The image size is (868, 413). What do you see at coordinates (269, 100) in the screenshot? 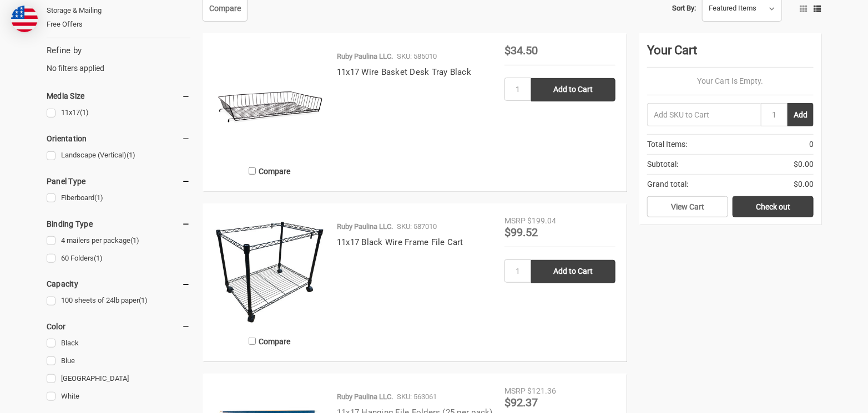
I see `img: 11x17 Wire Basket Desk Tray Black` at bounding box center [269, 100].